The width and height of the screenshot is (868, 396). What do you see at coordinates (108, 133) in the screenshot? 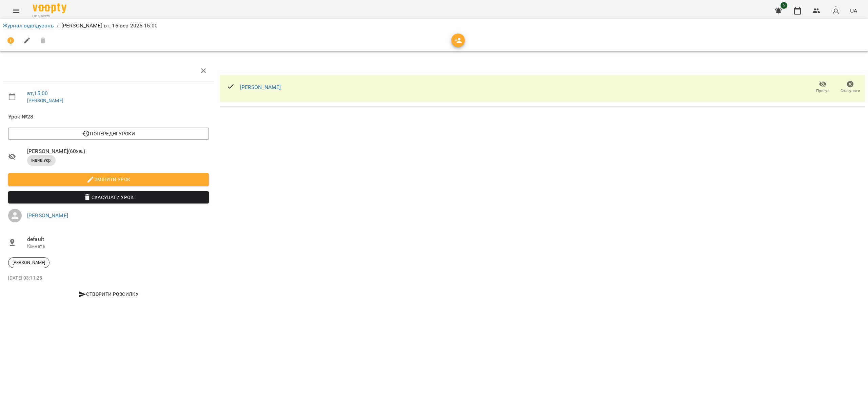
I see `span: Попередні уроки` at bounding box center [108, 133].